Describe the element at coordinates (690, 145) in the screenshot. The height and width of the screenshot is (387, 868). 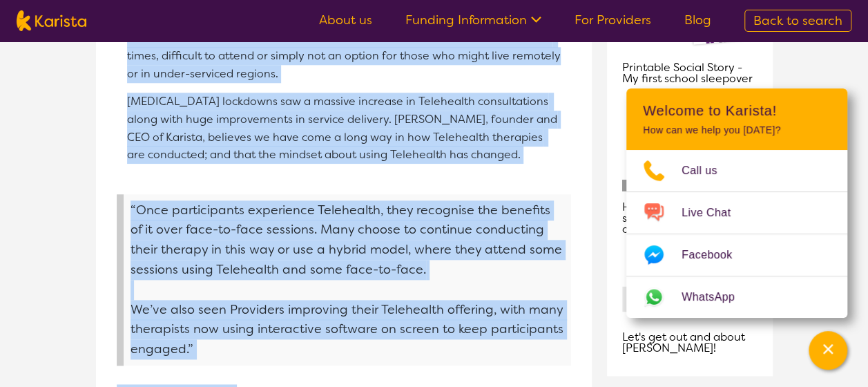
I see `img: How can physiotherapy support someone with a disability?` at that location.